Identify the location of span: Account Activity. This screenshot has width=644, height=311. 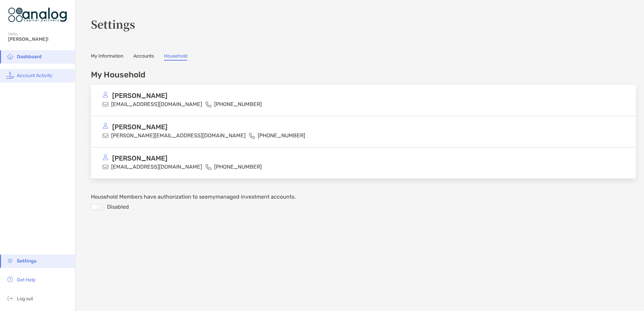
(34, 76).